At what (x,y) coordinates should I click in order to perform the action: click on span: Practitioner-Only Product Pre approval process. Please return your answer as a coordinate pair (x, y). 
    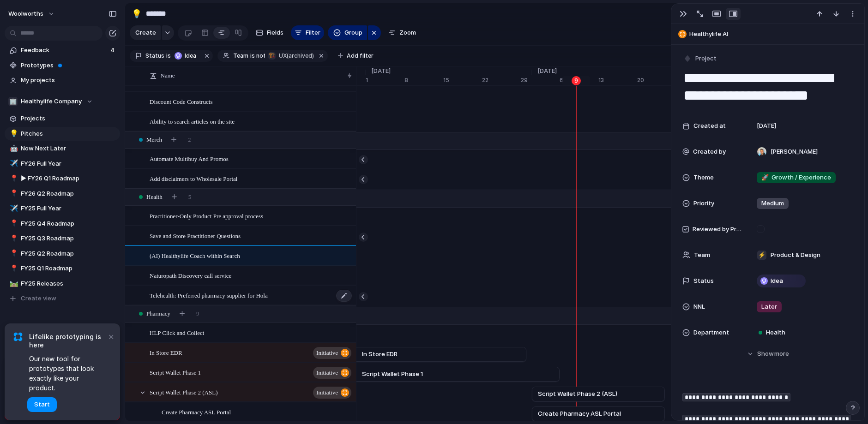
    Looking at the image, I should click on (206, 215).